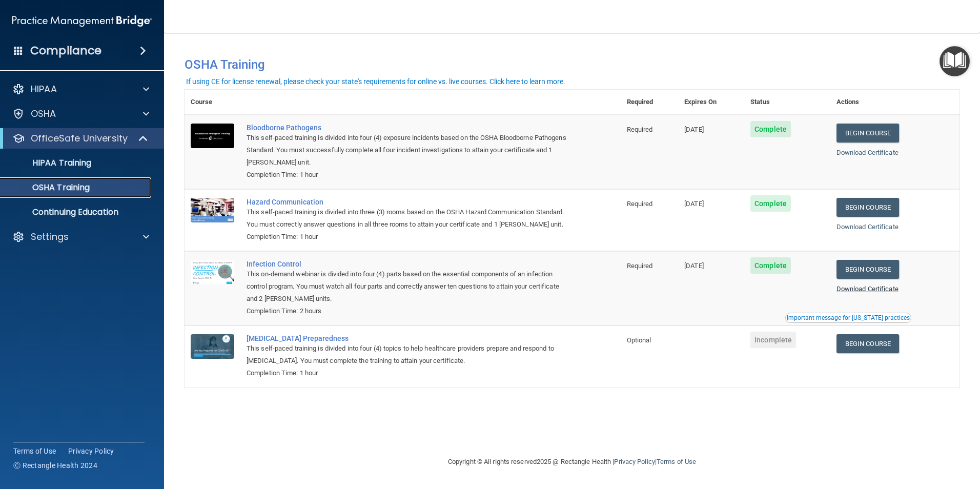 The width and height of the screenshot is (980, 489). I want to click on button: Read this if you are a dental practitioner in the state of CA, so click(849, 318).